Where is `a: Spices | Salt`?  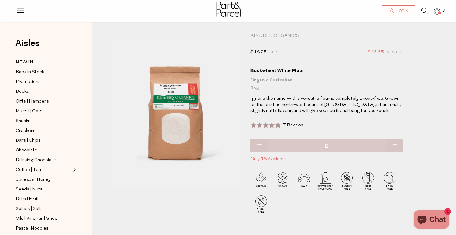
a: Spices | Salt is located at coordinates (43, 209).